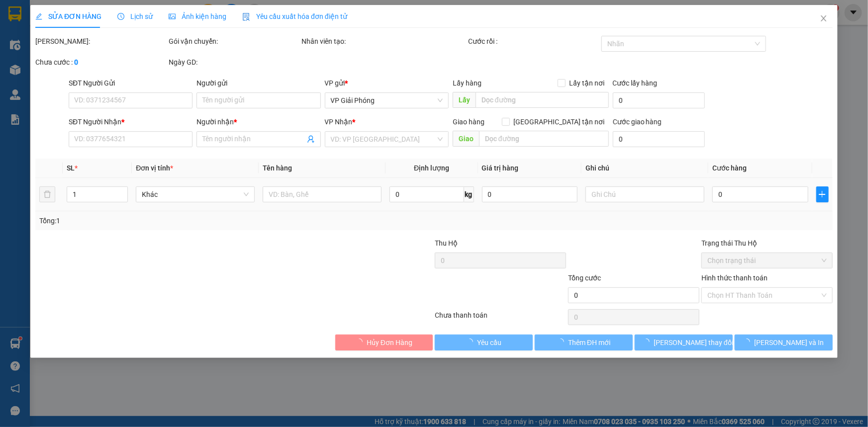 The height and width of the screenshot is (427, 868). Describe the element at coordinates (121, 17) in the screenshot. I see `span: clock-circle` at that location.